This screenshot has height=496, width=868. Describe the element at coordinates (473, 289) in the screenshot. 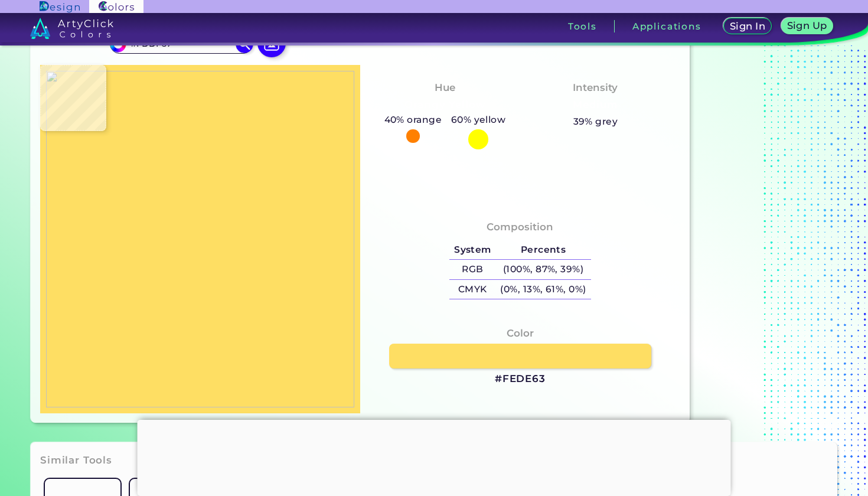

I see `h5: CMYK` at that location.